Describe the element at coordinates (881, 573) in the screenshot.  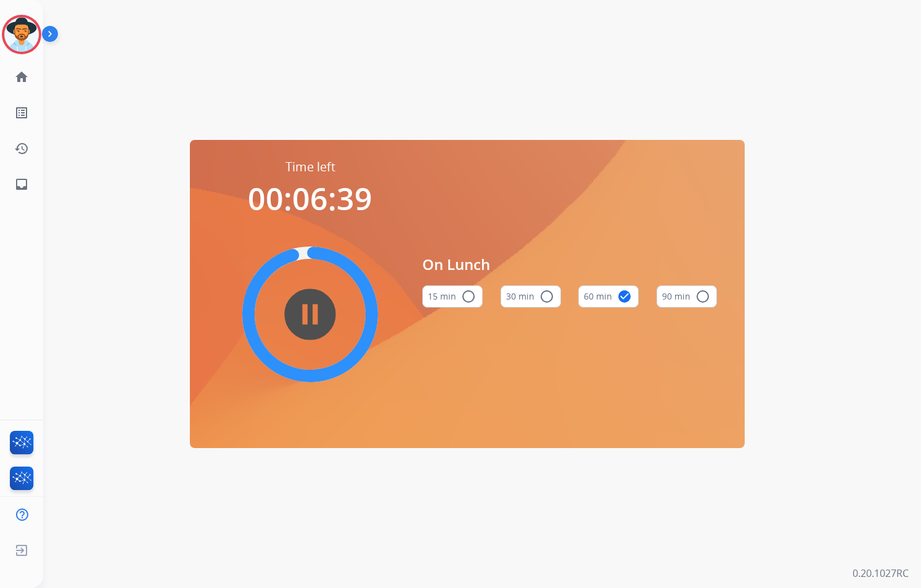
I see `p: 0.20.1027RC` at that location.